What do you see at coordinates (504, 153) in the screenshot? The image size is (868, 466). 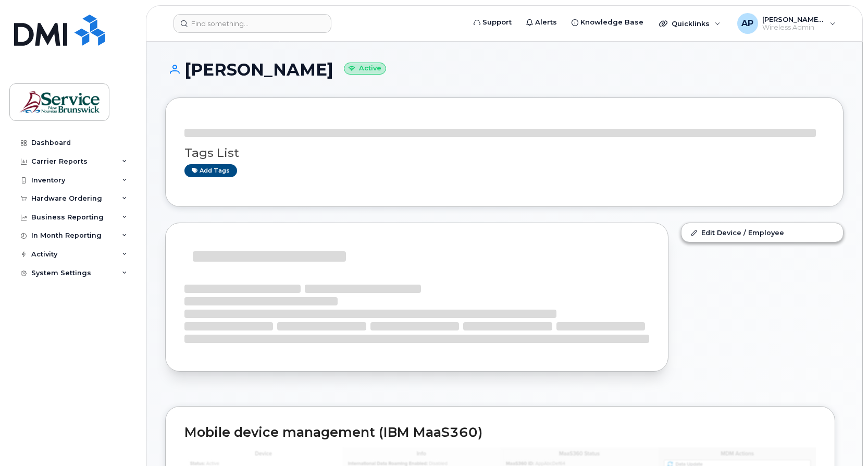 I see `h3: Tags List` at bounding box center [504, 153].